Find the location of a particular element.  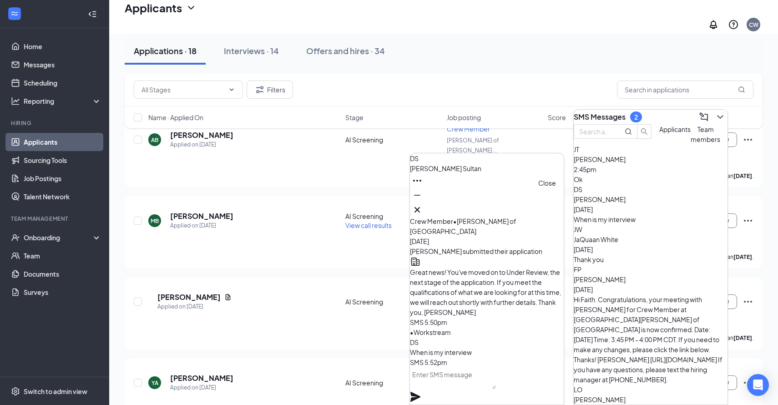

div: Team Management is located at coordinates (55, 218).